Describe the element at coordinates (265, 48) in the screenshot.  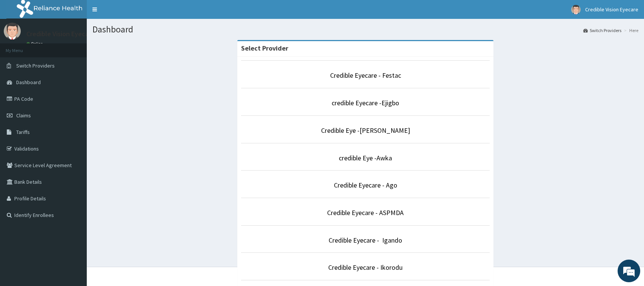
I see `strong: Select Provider` at that location.